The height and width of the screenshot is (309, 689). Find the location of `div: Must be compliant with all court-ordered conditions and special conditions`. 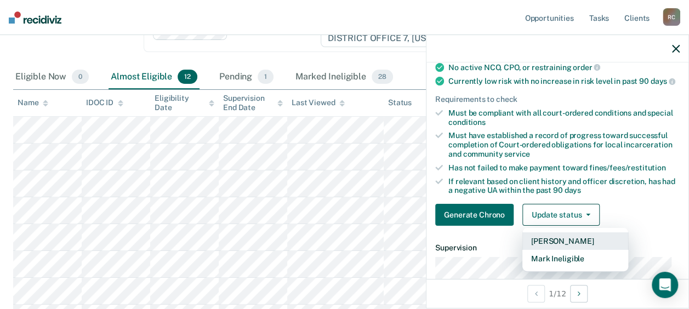

div: Must be compliant with all court-ordered conditions and special conditions is located at coordinates (564, 118).